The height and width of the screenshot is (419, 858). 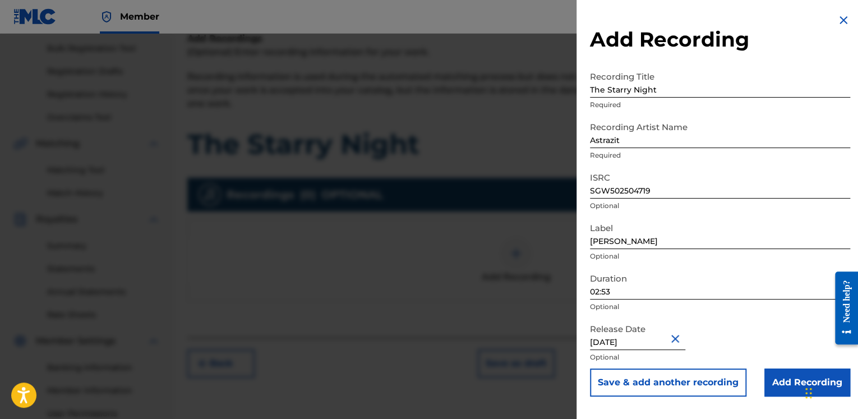 What do you see at coordinates (830, 392) in the screenshot?
I see `div: Chat Widget` at bounding box center [830, 392].